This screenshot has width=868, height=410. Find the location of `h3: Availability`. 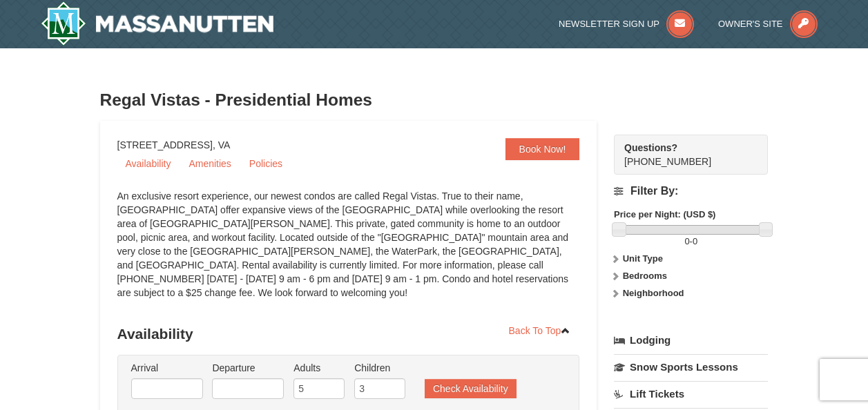

h3: Availability is located at coordinates (349, 335).